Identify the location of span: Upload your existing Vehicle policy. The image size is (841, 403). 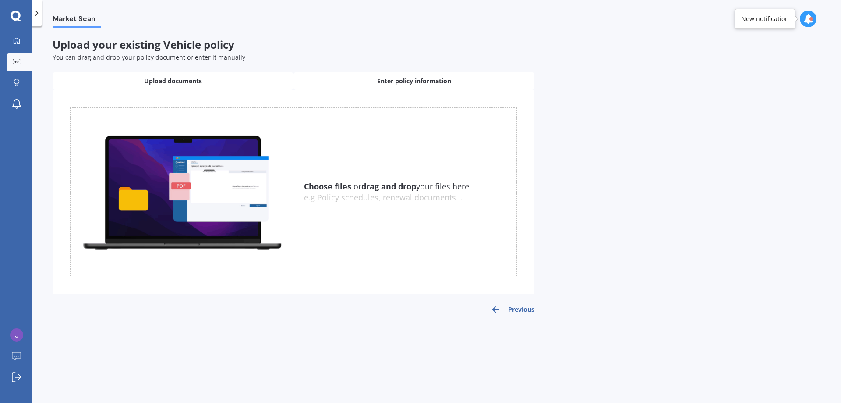
(143, 44).